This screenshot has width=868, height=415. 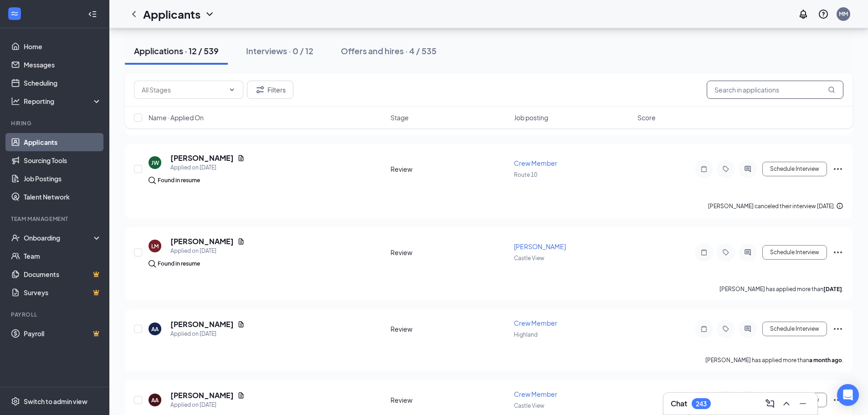 I want to click on button: Filter Filters, so click(x=270, y=89).